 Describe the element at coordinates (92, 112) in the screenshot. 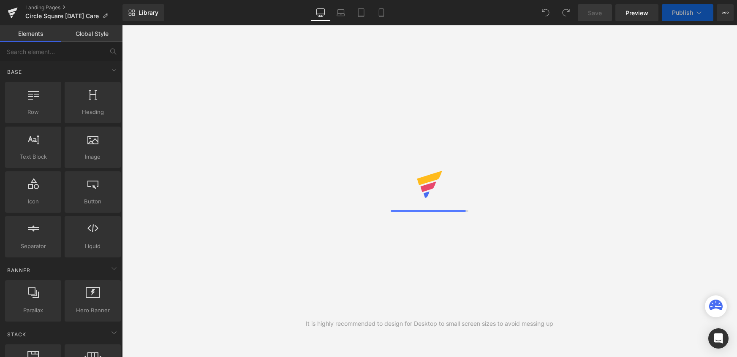

I see `span: Heading` at that location.